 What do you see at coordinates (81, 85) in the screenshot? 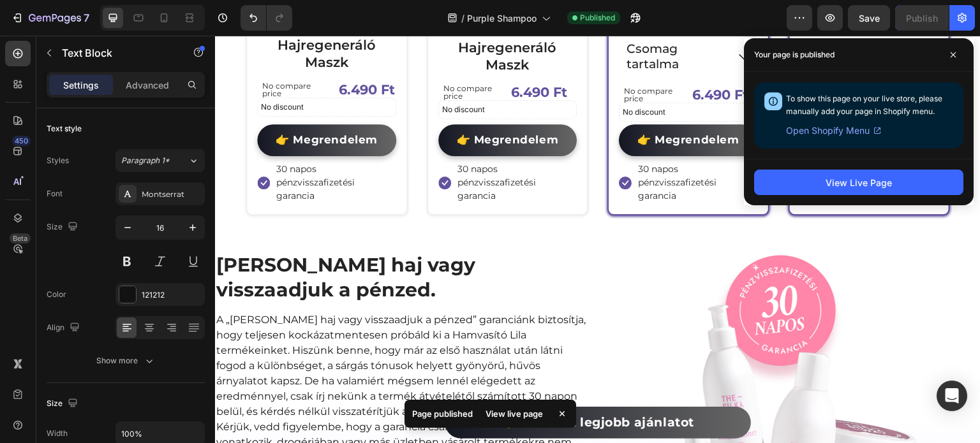
I see `p: Settings` at bounding box center [81, 85].